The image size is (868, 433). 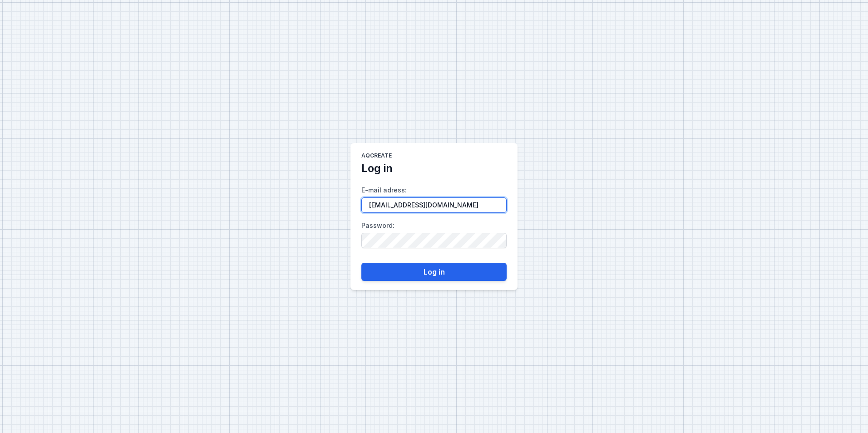 What do you see at coordinates (434, 233) in the screenshot?
I see `label: Password :` at bounding box center [434, 233].